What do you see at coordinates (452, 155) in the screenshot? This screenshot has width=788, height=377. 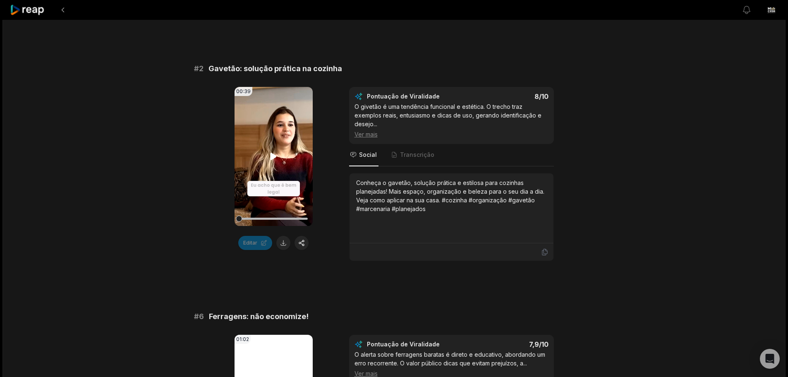 I see `nav: Abas` at bounding box center [452, 155].